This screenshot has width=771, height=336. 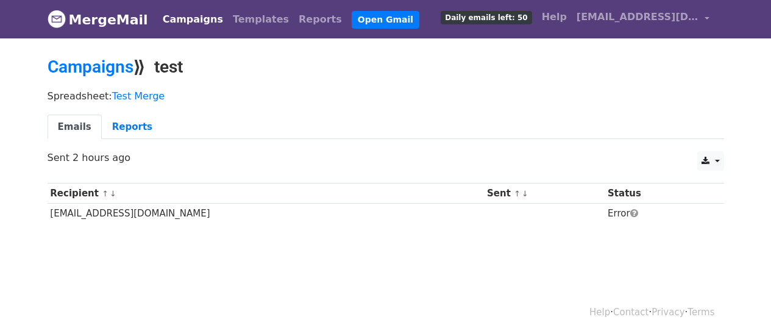 What do you see at coordinates (385, 20) in the screenshot?
I see `a: Open Gmail` at bounding box center [385, 20].